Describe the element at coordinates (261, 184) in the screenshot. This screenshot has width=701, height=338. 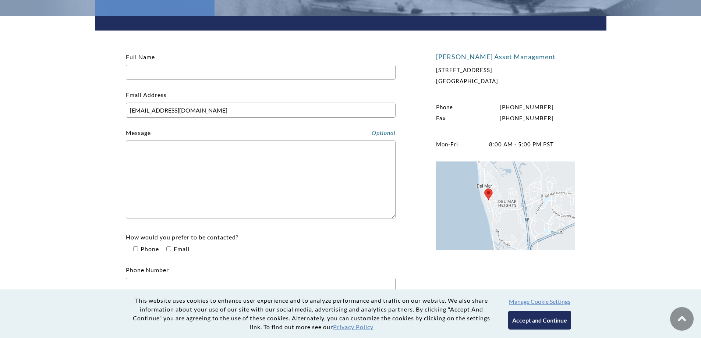
I see `form: Contact form` at that location.